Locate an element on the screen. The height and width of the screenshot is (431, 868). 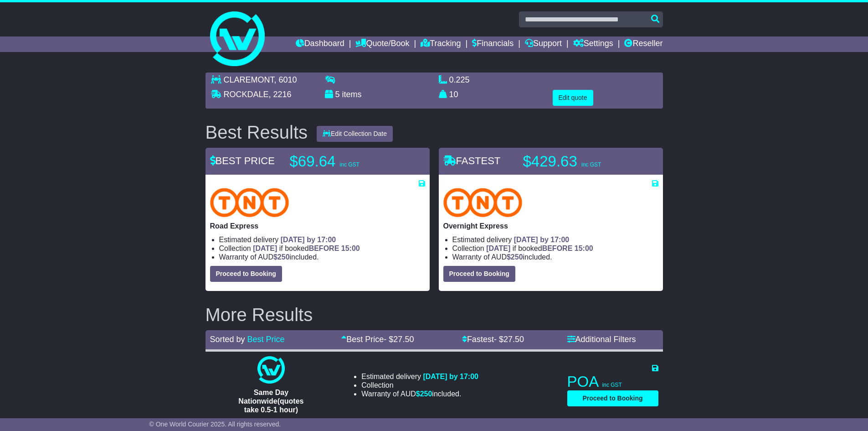
span: Sorted by is located at coordinates (227, 339).